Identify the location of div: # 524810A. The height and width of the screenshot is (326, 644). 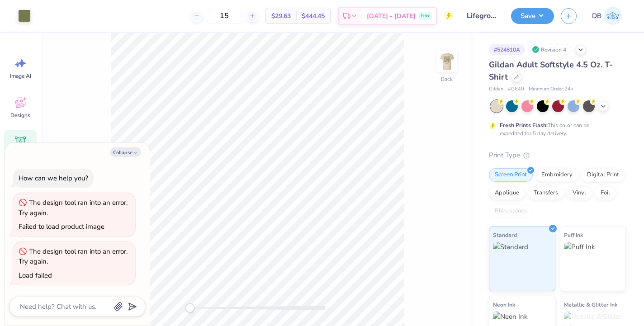
(507, 49).